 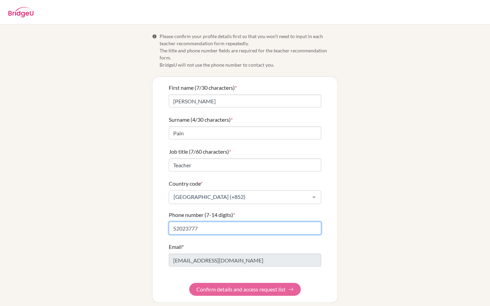 What do you see at coordinates (245, 133) in the screenshot?
I see `input: Enter your surname` at bounding box center [245, 133].